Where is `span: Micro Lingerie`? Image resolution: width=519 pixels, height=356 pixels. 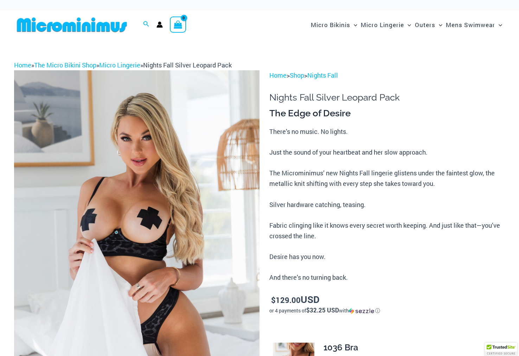
span: Micro Lingerie is located at coordinates (382, 25).